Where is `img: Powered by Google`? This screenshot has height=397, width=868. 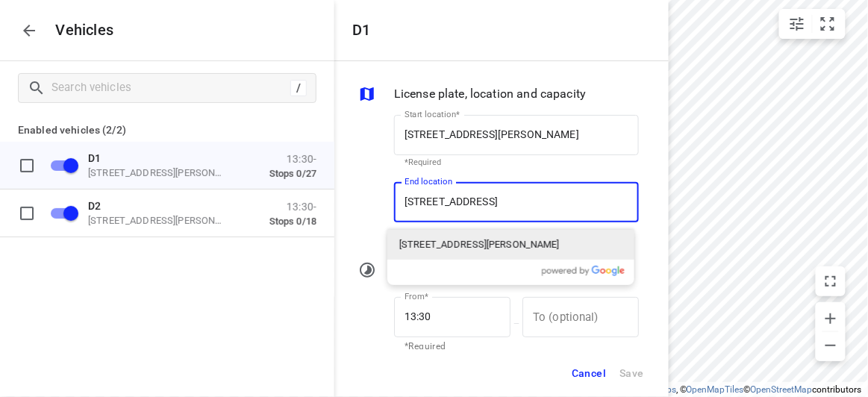 img: Powered by Google is located at coordinates (584, 271).